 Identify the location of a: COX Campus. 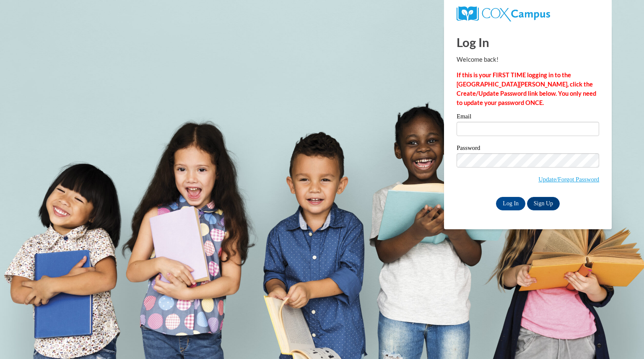
(503, 13).